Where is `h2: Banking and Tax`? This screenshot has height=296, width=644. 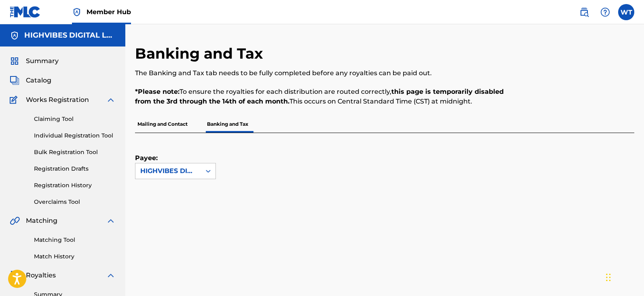
h2: Banking and Tax is located at coordinates (201, 54).